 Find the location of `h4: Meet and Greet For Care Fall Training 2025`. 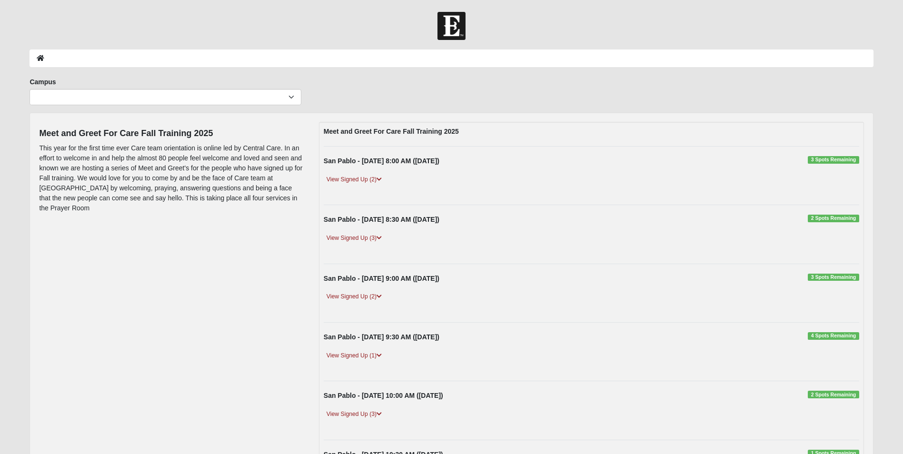

h4: Meet and Greet For Care Fall Training 2025 is located at coordinates (171, 134).